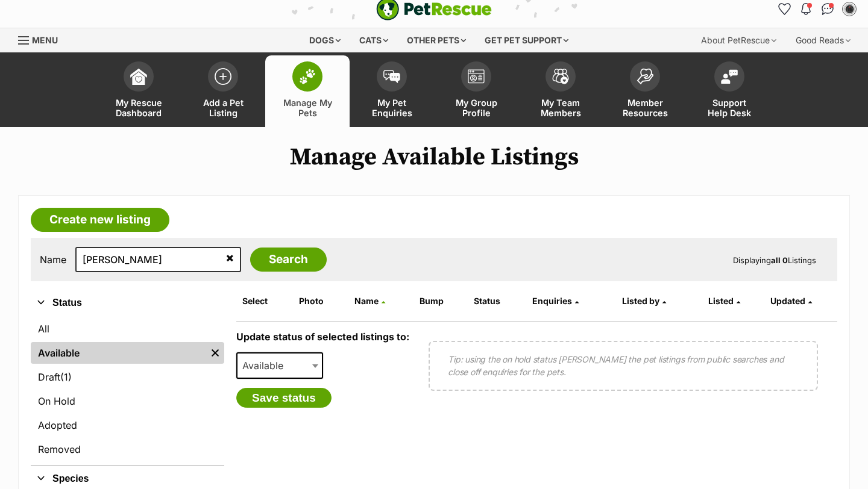  I want to click on img: pet-enquiries-icon-7e3ad2cf08bfb03b45e93fb7055b45f3efa6380592205ae92323e6603595dc1f.svg, so click(392, 76).